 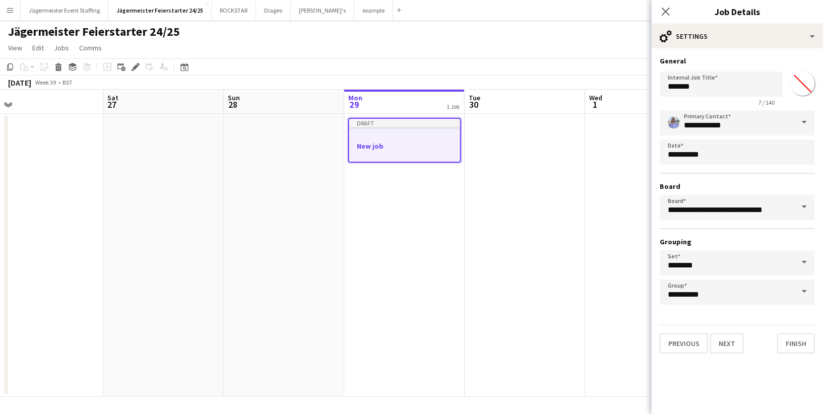 I want to click on button: Jägermeister Event Staffing, so click(x=64, y=10).